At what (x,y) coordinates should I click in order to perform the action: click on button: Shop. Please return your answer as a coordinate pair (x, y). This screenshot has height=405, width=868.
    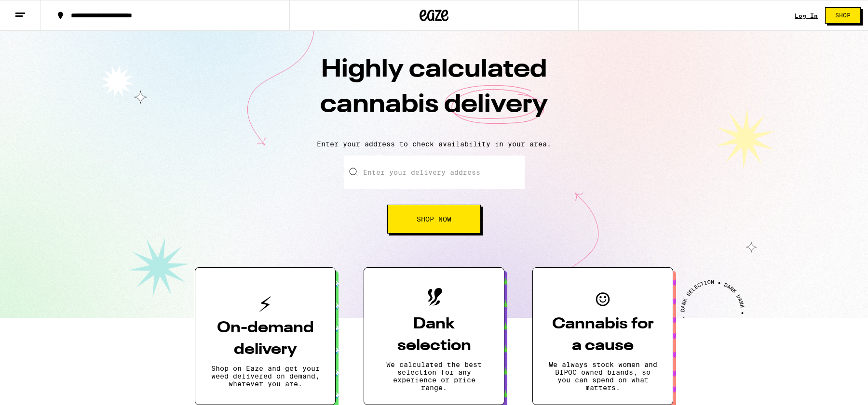
    Looking at the image, I should click on (843, 15).